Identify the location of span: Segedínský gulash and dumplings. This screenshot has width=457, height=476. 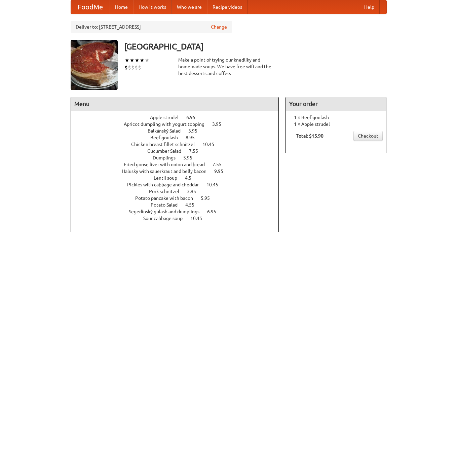
(168, 212).